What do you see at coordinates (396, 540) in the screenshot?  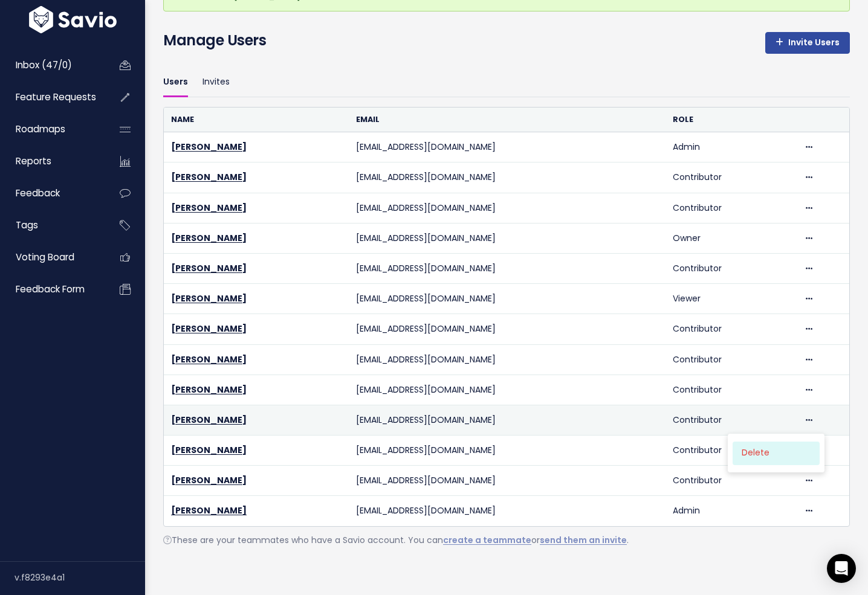 I see `span: These are your teammates who have a Savio account. You can or .` at bounding box center [396, 540].